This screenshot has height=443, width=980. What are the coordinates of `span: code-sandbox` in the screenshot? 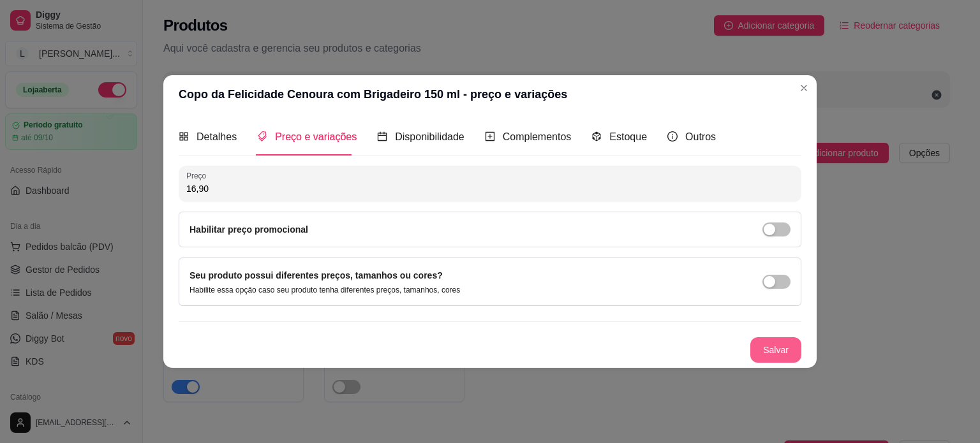 It's located at (597, 137).